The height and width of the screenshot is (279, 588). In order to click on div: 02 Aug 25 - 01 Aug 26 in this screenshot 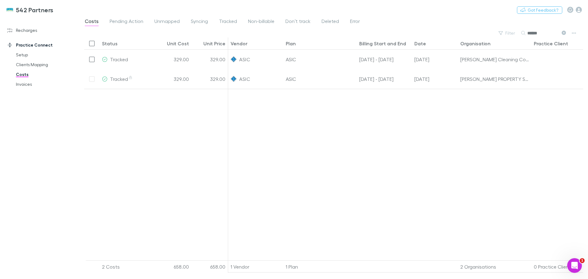, I will do `click(384, 59)`.